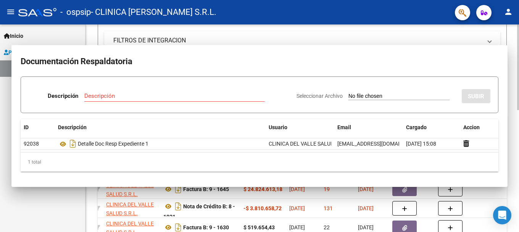  What do you see at coordinates (416, 127) in the screenshot?
I see `span: Cargado` at bounding box center [416, 127].